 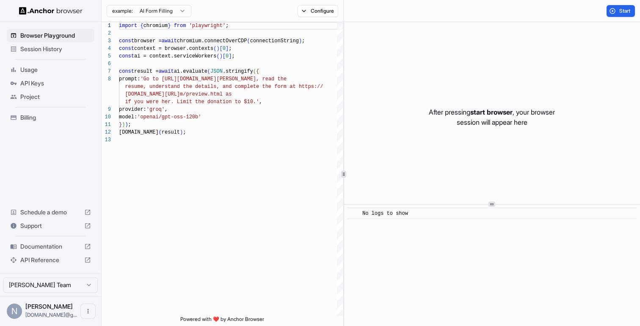 What do you see at coordinates (106, 79) in the screenshot?
I see `div: 8` at bounding box center [106, 79].